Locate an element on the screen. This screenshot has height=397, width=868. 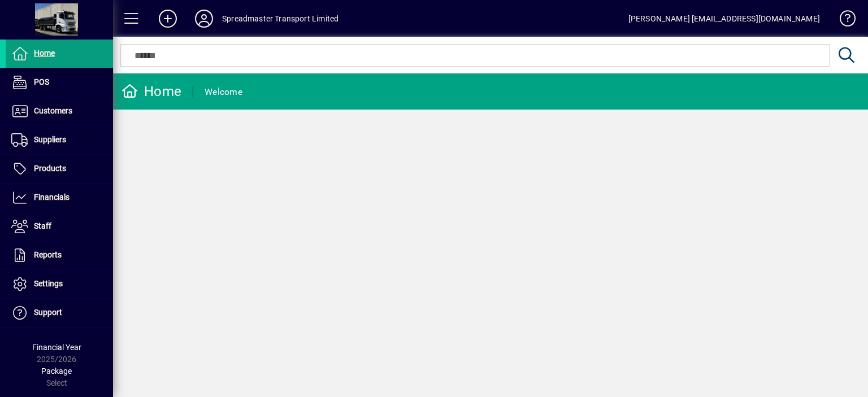
span: Customers is located at coordinates (53, 111).